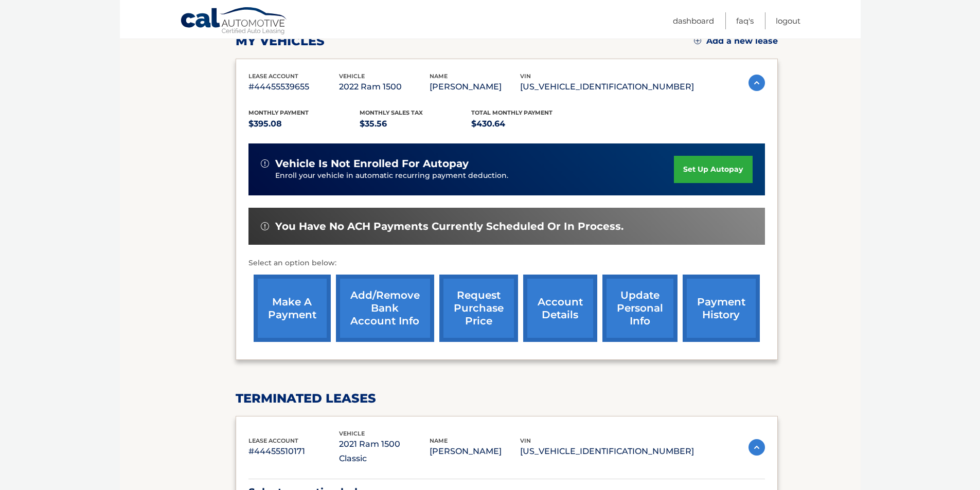 This screenshot has width=980, height=490. What do you see at coordinates (372, 164) in the screenshot?
I see `span: vehicle is not enrolled for autopay` at bounding box center [372, 164].